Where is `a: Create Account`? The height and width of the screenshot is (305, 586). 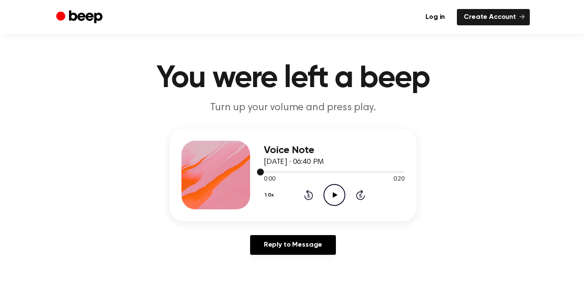
a: Create Account is located at coordinates (493, 17).